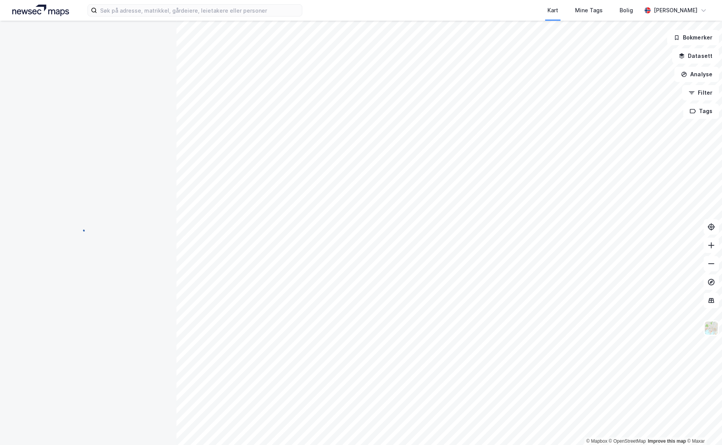 Image resolution: width=722 pixels, height=445 pixels. Describe the element at coordinates (88, 229) in the screenshot. I see `img: spinner.a6d8c91a73a9ac5275cf975e30b51cfb.svg` at that location.